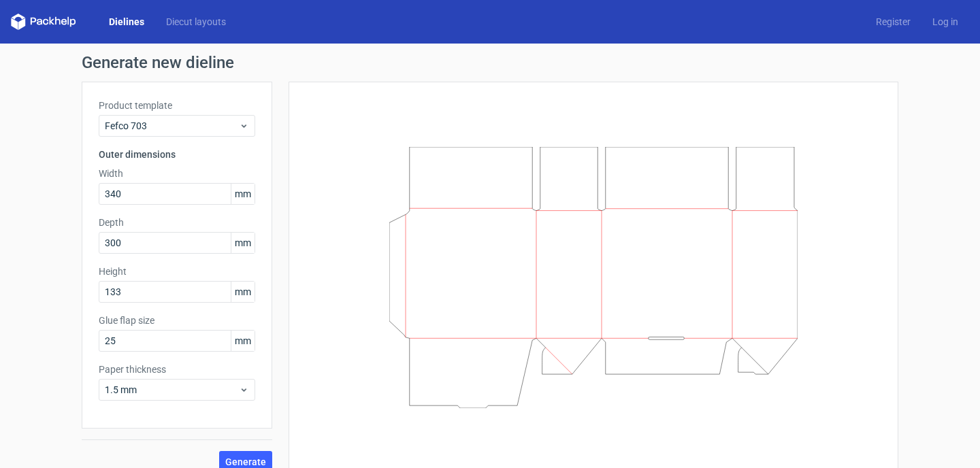  What do you see at coordinates (177, 222) in the screenshot?
I see `label: Depth` at bounding box center [177, 222].